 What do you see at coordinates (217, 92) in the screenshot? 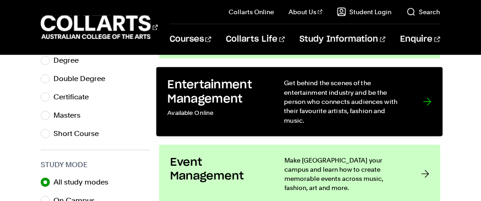
I see `h3: Entertainment Management` at bounding box center [217, 92].